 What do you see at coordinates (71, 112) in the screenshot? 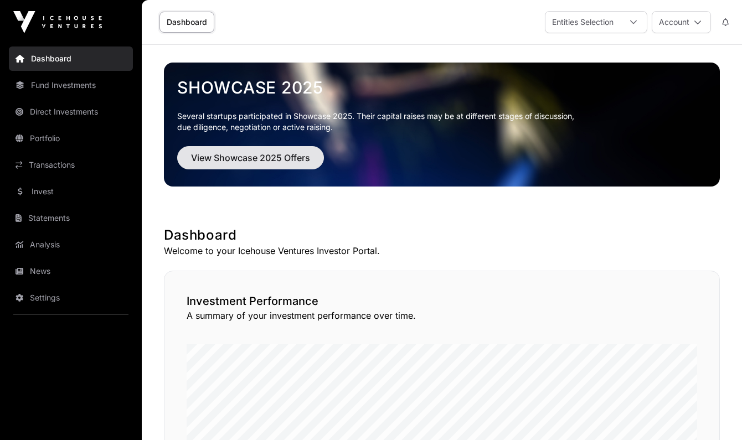
I see `a: Direct Investments` at bounding box center [71, 112].